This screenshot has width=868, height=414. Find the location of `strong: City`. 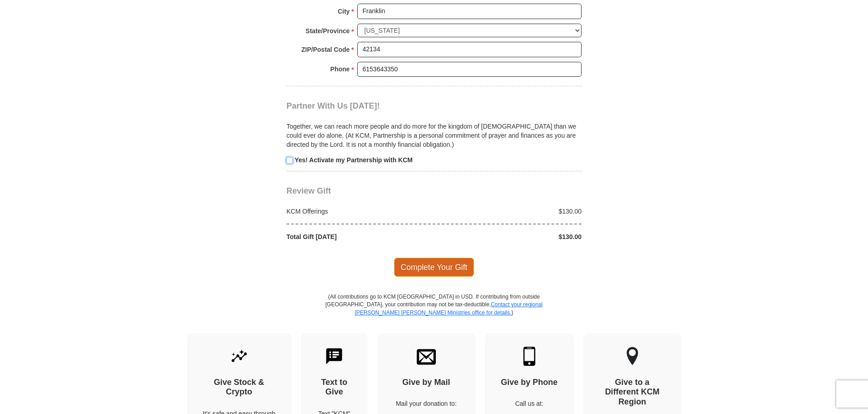

strong: City is located at coordinates (344, 11).